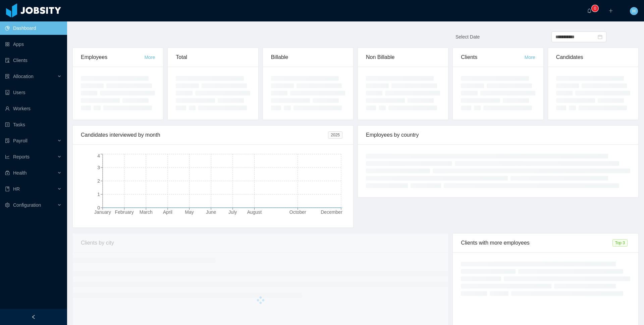  Describe the element at coordinates (492, 57) in the screenshot. I see `div: Clients` at that location.